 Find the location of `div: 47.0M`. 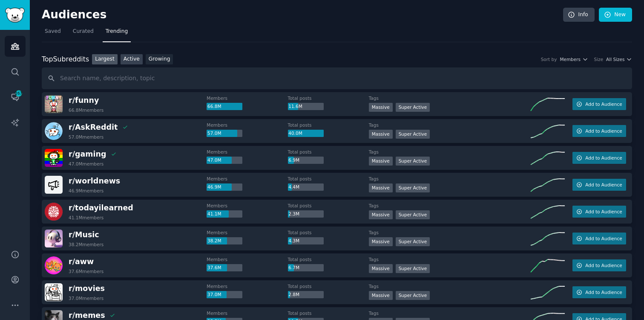

div: 47.0M is located at coordinates (225, 160).